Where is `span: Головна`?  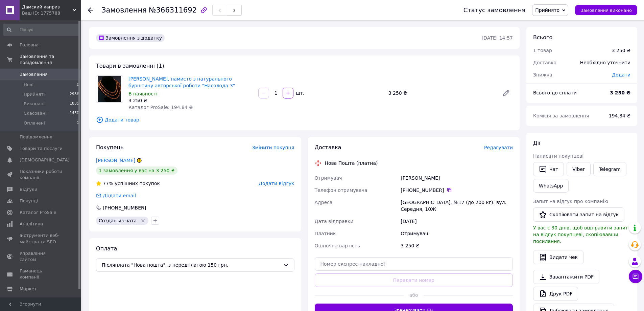 span: Головна is located at coordinates (29, 45).